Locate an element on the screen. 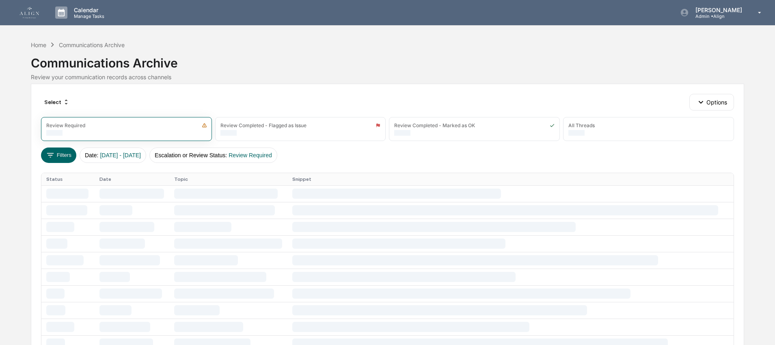 The image size is (775, 345). div: Review Completed - Flagged as Issue is located at coordinates (263, 125).